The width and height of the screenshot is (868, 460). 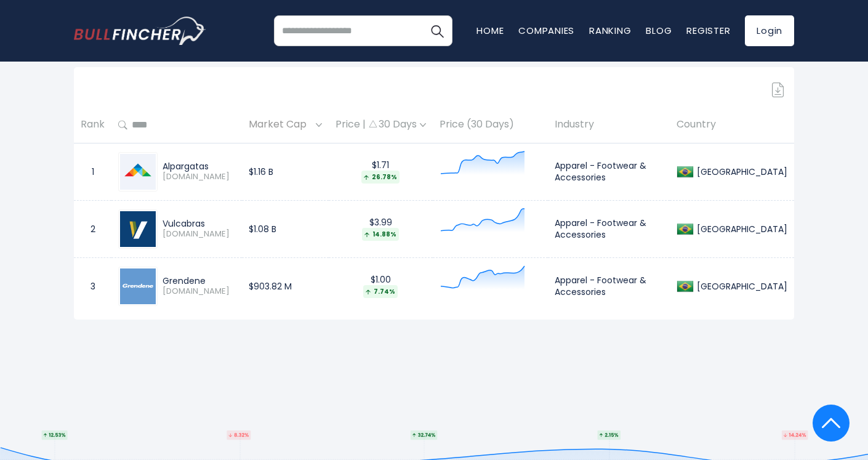 What do you see at coordinates (437, 31) in the screenshot?
I see `button: Search` at bounding box center [437, 31].